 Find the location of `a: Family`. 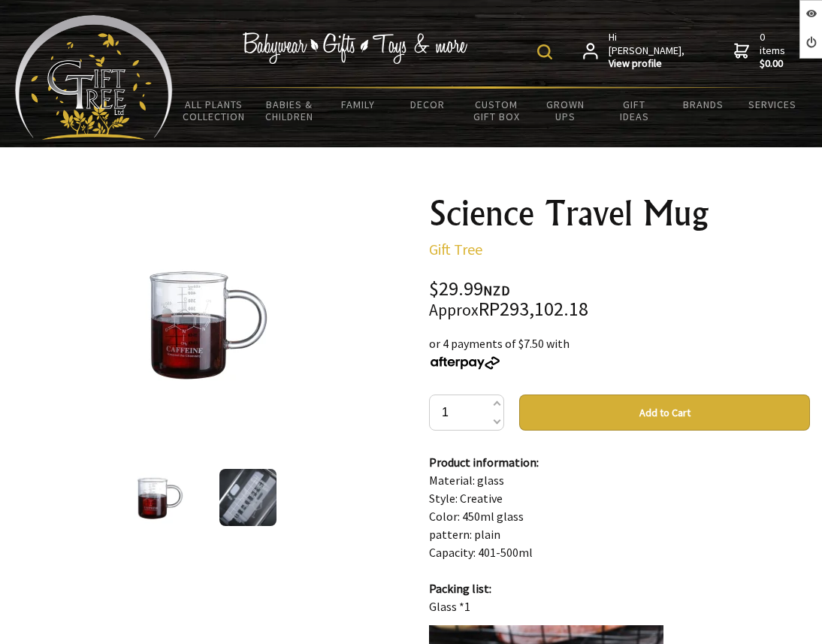

a: Family is located at coordinates (358, 104).